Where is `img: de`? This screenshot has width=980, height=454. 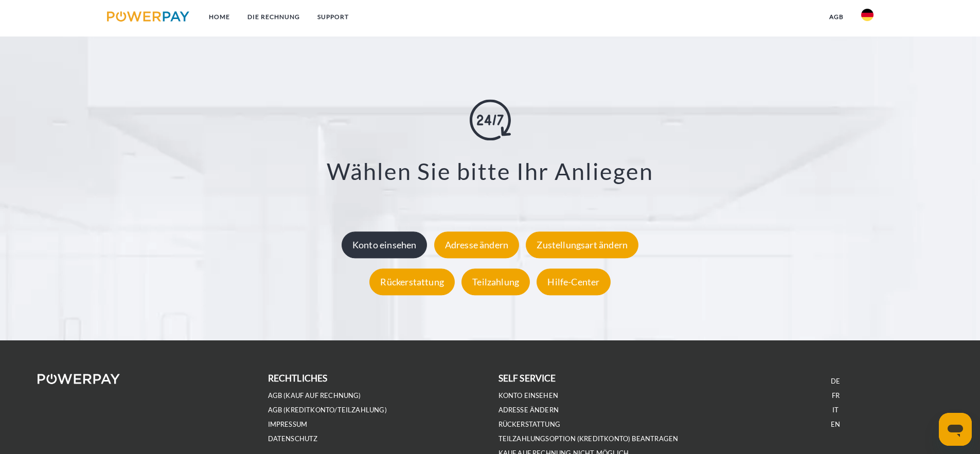
img: de is located at coordinates (867, 15).